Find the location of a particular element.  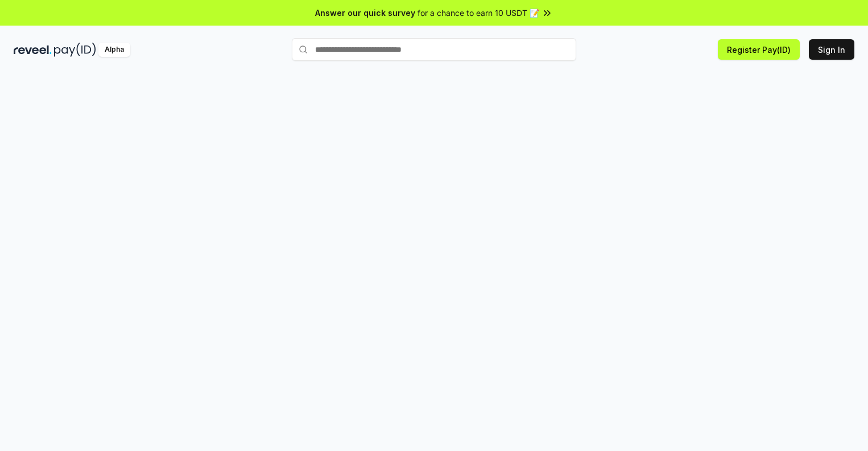

span: for a chance to earn 10 USDT 📝 is located at coordinates (478, 13).